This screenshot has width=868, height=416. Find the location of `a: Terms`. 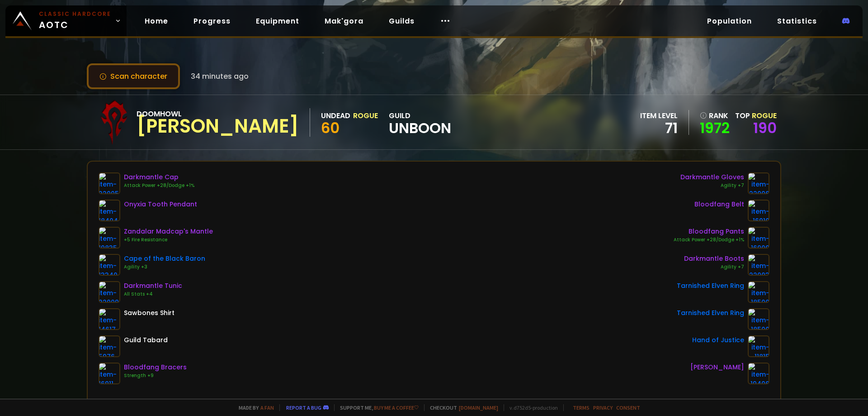

a: Terms is located at coordinates (581, 407).